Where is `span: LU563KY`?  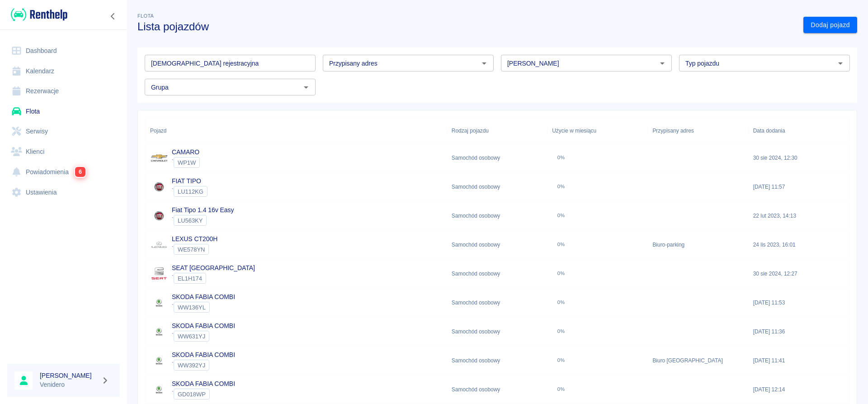
span: LU563KY is located at coordinates (190, 221).